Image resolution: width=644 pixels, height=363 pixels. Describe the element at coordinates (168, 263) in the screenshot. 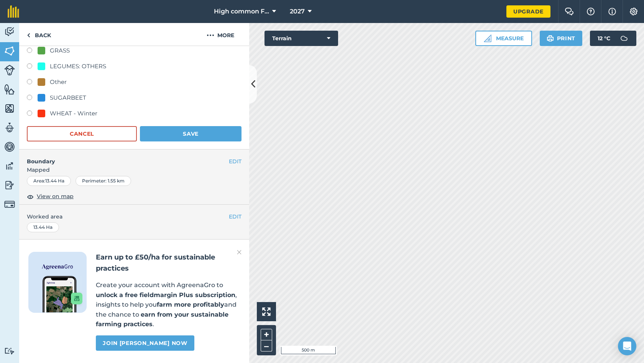

I see `h2: Earn up to £50/ha for sustainable practices` at that location.